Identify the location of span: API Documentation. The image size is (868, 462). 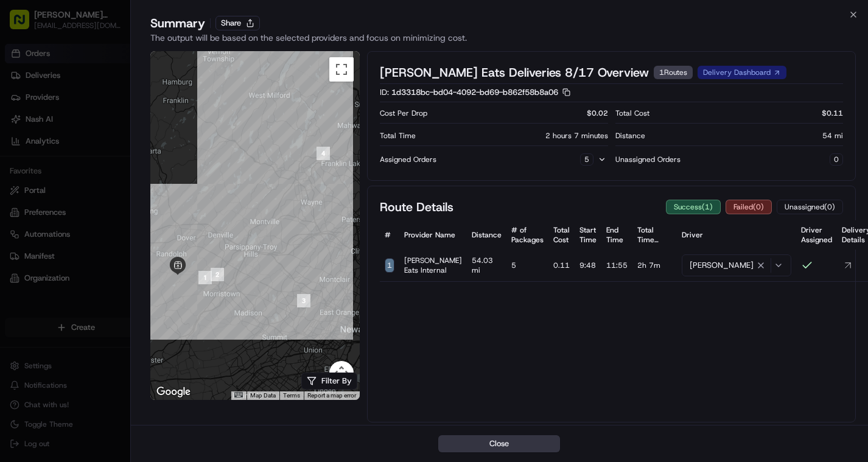
(155, 278).